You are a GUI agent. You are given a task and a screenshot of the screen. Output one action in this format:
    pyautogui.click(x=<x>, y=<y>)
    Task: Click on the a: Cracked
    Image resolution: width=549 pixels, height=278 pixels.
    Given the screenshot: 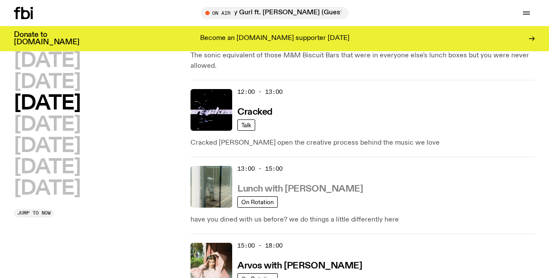 What is the action you would take?
    pyautogui.click(x=255, y=111)
    